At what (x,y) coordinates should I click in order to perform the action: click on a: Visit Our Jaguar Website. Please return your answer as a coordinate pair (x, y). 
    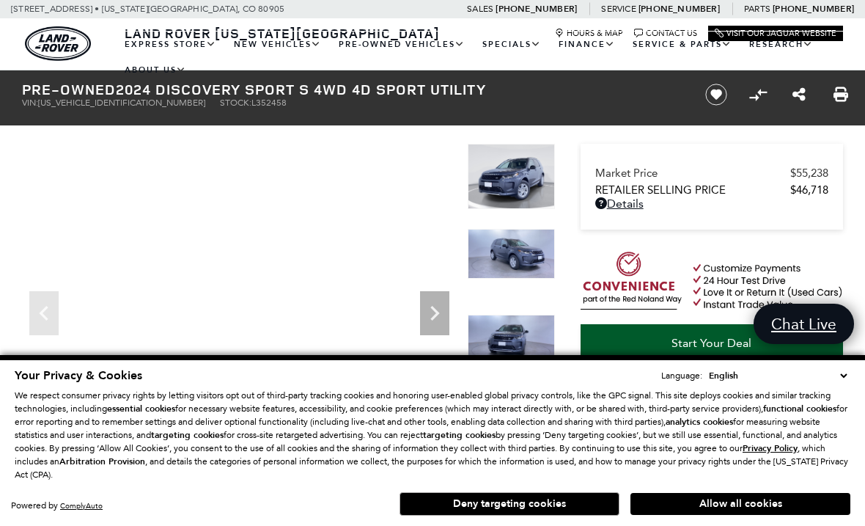
    Looking at the image, I should click on (776, 33).